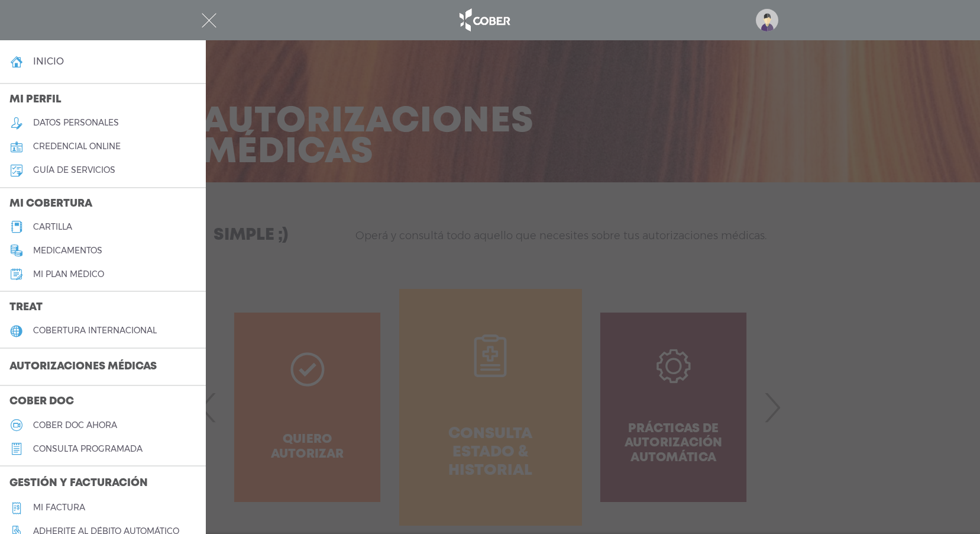 The width and height of the screenshot is (980, 534). I want to click on h4: inicio, so click(48, 61).